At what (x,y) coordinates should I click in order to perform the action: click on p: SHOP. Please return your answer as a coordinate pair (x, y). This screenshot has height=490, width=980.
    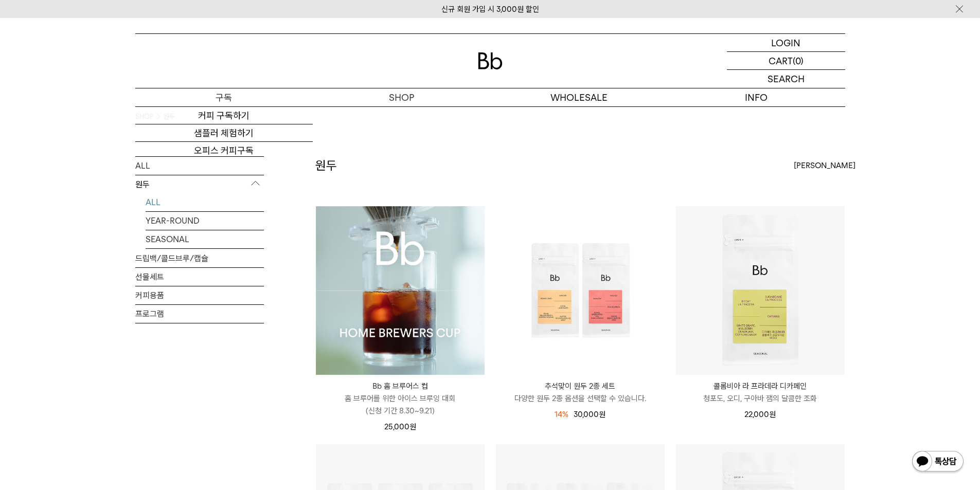
    Looking at the image, I should click on (401, 97).